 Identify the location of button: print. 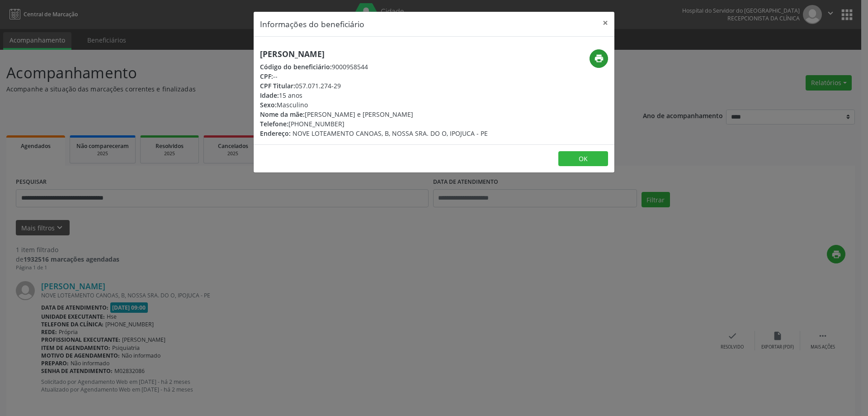
(599, 58).